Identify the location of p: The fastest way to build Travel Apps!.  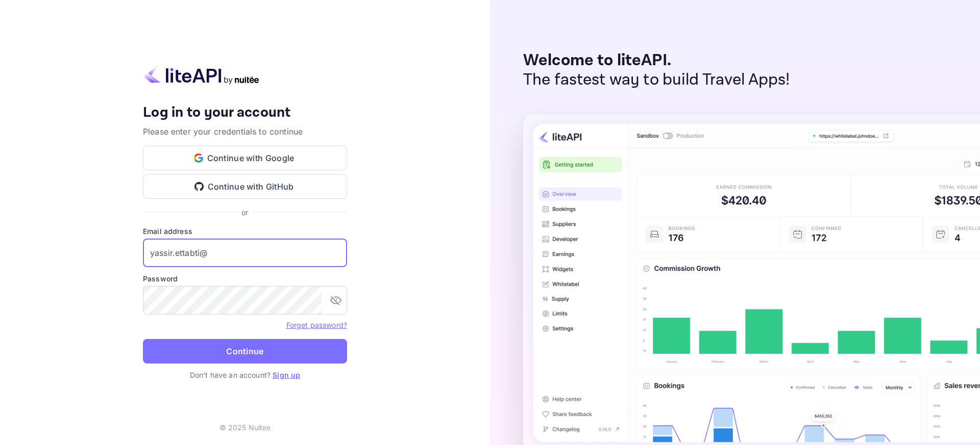
(656, 80).